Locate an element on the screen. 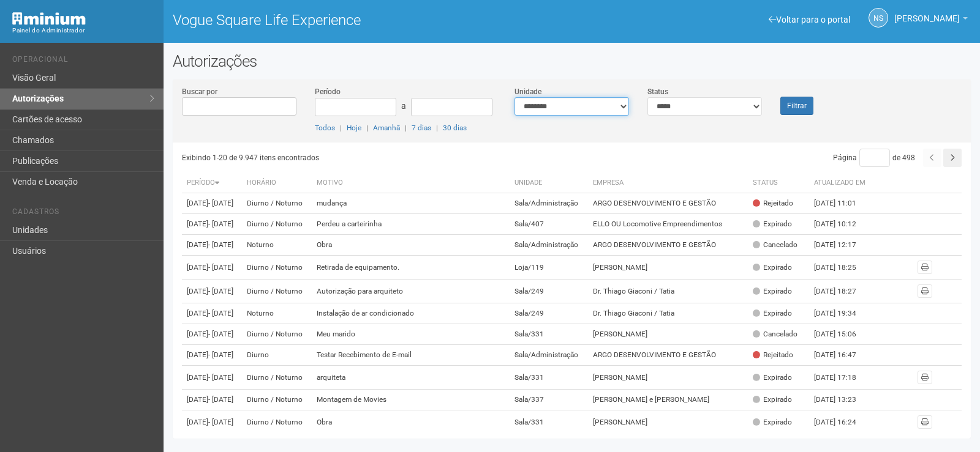  label: Status is located at coordinates (658, 92).